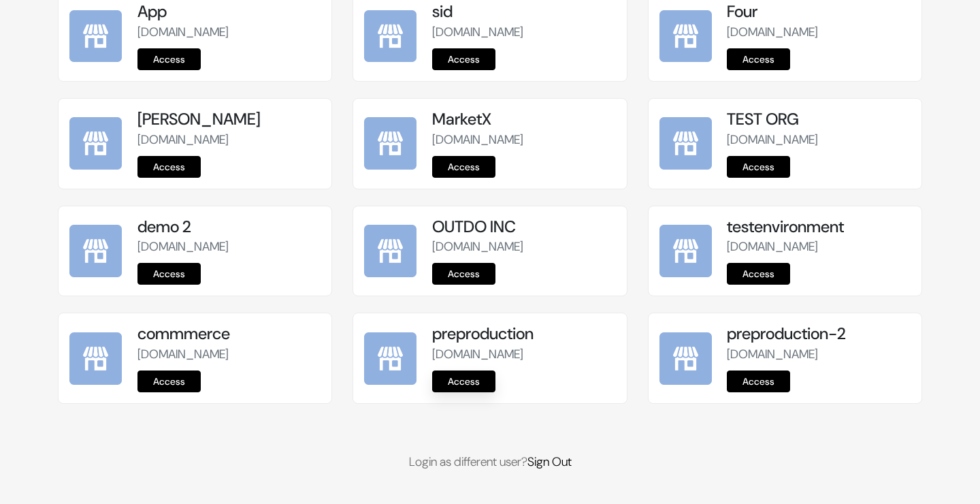 The width and height of the screenshot is (980, 504). What do you see at coordinates (685, 358) in the screenshot?
I see `img: preproduction-2` at bounding box center [685, 358].